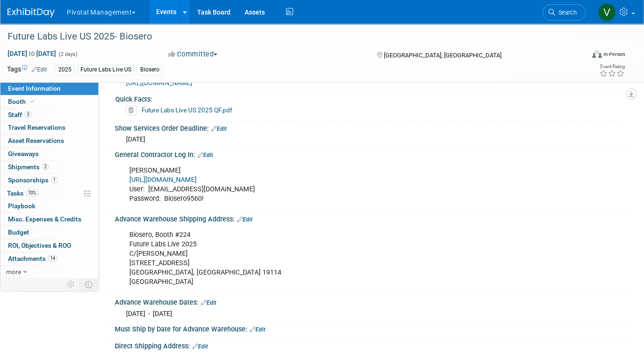 Image resolution: width=644 pixels, height=354 pixels. Describe the element at coordinates (370, 301) in the screenshot. I see `div: Advance Warehouse Dates:` at that location.